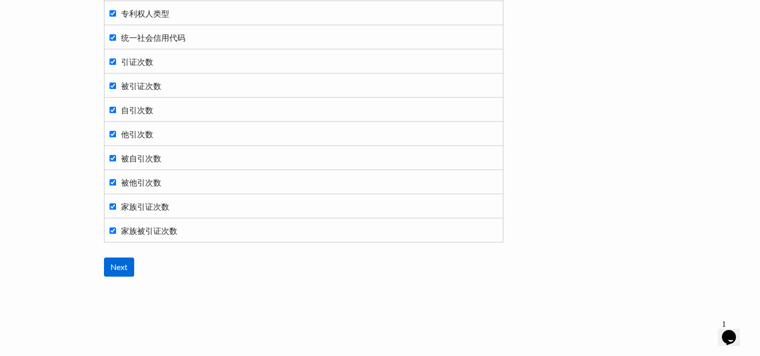  Describe the element at coordinates (141, 182) in the screenshot. I see `span: 被他引次数` at that location.